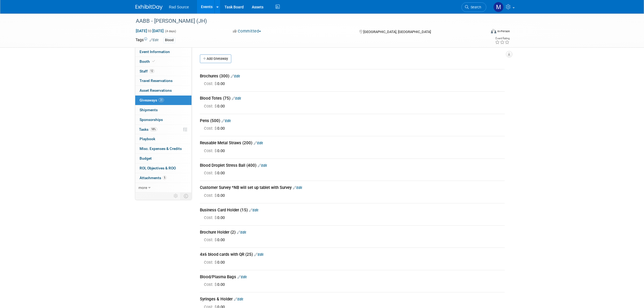 This screenshot has height=308, width=644. Describe the element at coordinates (163, 178) in the screenshot. I see `a: Attachments5` at that location.